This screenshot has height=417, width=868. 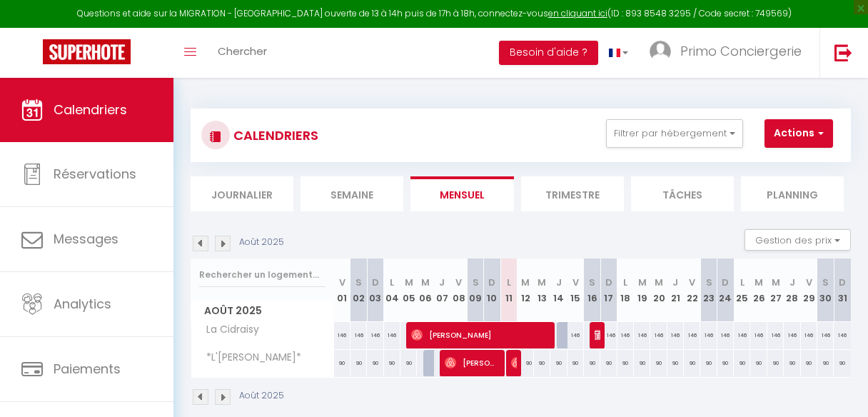 I want to click on a: Chercher, so click(x=242, y=53).